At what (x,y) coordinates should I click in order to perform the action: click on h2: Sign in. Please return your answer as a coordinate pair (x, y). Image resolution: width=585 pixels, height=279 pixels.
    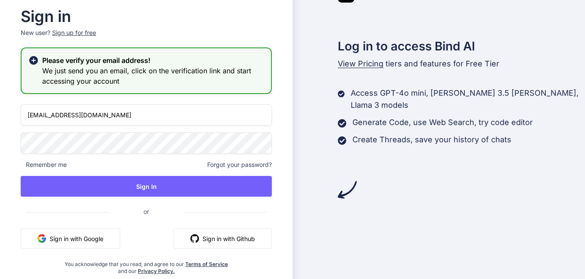
    Looking at the image, I should click on (146, 16).